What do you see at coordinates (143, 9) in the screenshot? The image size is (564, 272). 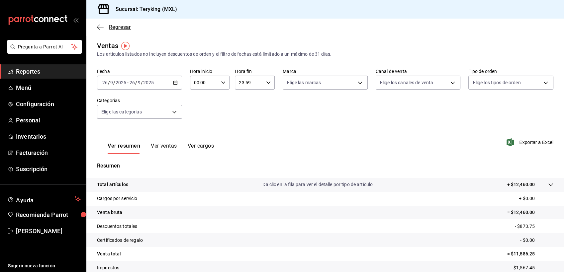 I see `h3: Sucursal: Teryking (MXL)` at bounding box center [143, 9].